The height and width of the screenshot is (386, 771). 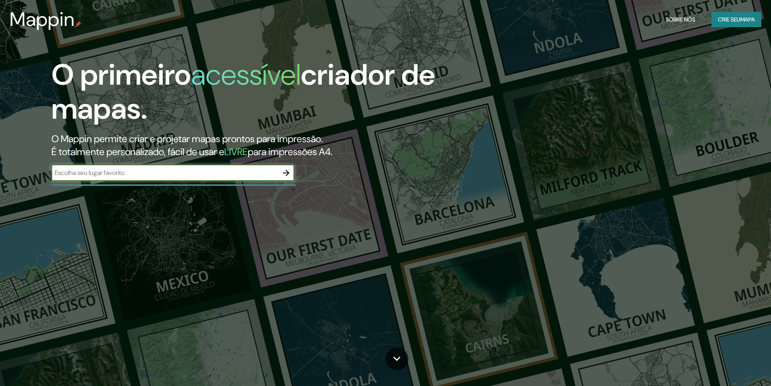 I want to click on button: Crie seumapa, so click(x=736, y=19).